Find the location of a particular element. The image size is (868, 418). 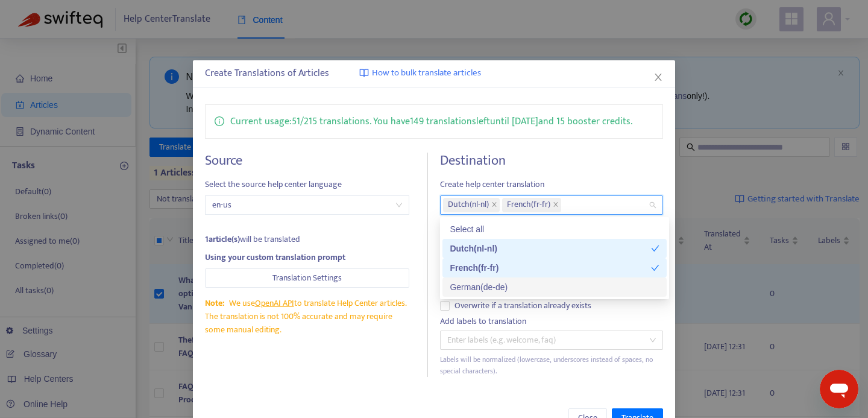

div: Create Translations of Articles is located at coordinates (434, 73).